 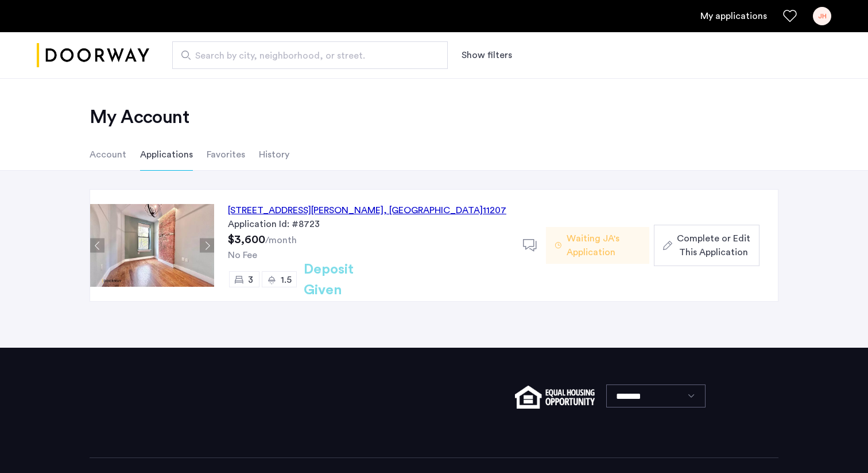 I want to click on li: Account, so click(x=108, y=154).